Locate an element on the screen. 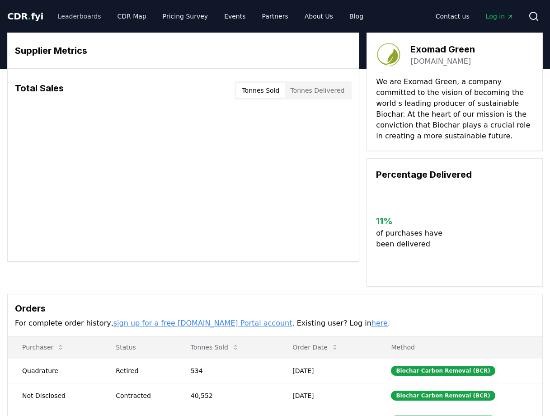 The width and height of the screenshot is (550, 416). a: CDR Map is located at coordinates (132, 16).